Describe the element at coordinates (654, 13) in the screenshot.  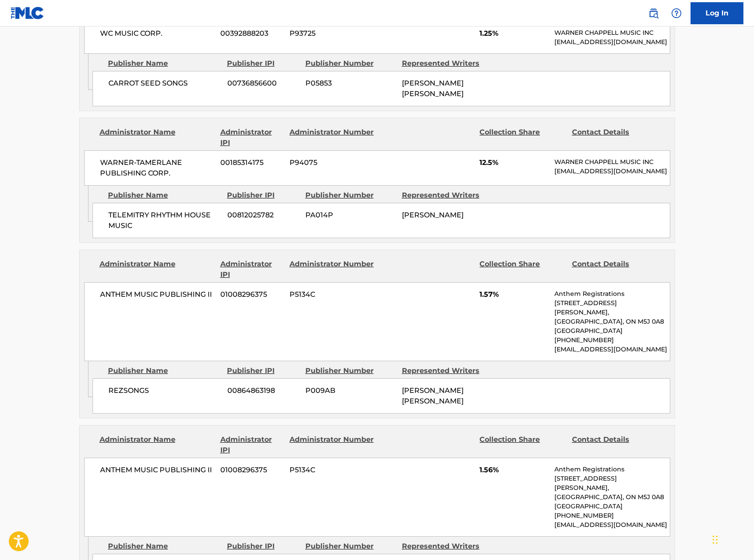
I see `a: Public Search` at that location.